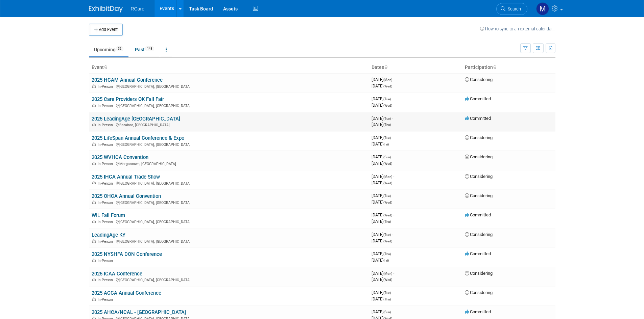  Describe the element at coordinates (387, 221) in the screenshot. I see `span: (Thu)` at that location.